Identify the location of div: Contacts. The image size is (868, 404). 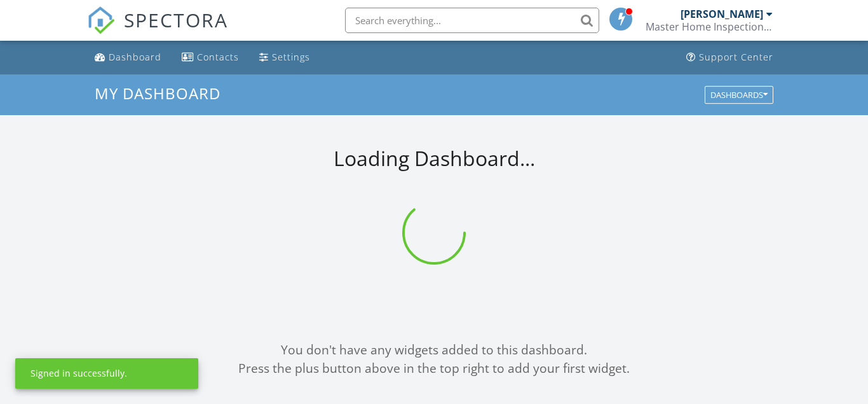
(218, 57).